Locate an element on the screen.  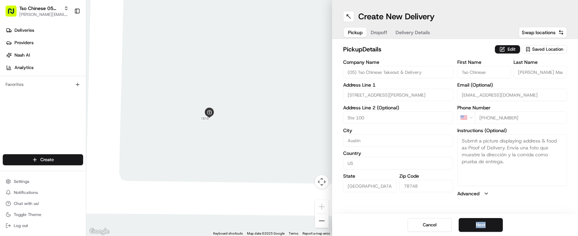
textarea: Submit a picture displaying address & food as Proof of Delivery. Envía una foto que muestre la di... is located at coordinates (512, 160).